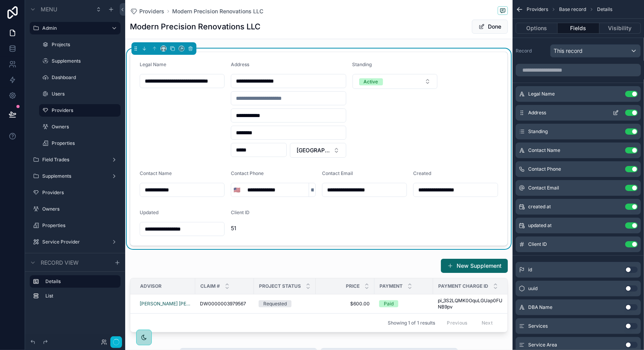 This screenshot has height=350, width=644. I want to click on a: Dashboard, so click(85, 78).